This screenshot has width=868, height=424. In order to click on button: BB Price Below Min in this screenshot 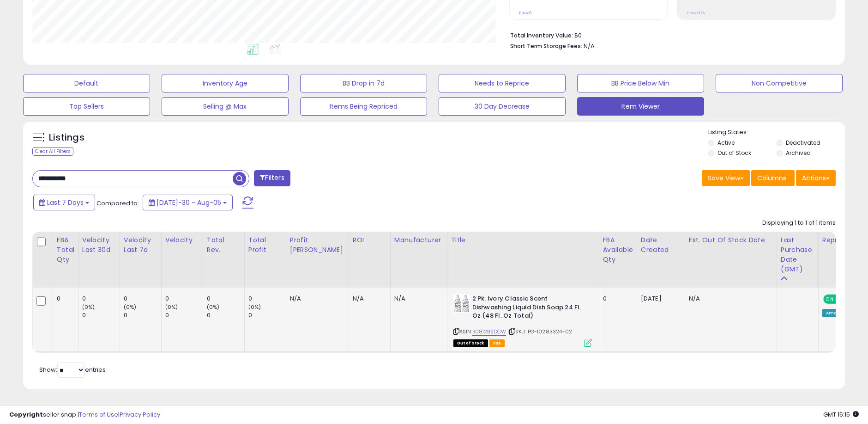, I will do `click(641, 83)`.